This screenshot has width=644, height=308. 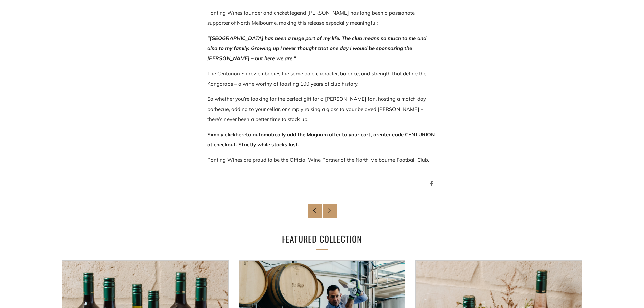 What do you see at coordinates (318, 160) in the screenshot?
I see `span: Ponting Wines are proud to be the Official Wine Partner of the North Melbourne Football Club.` at bounding box center [318, 160].